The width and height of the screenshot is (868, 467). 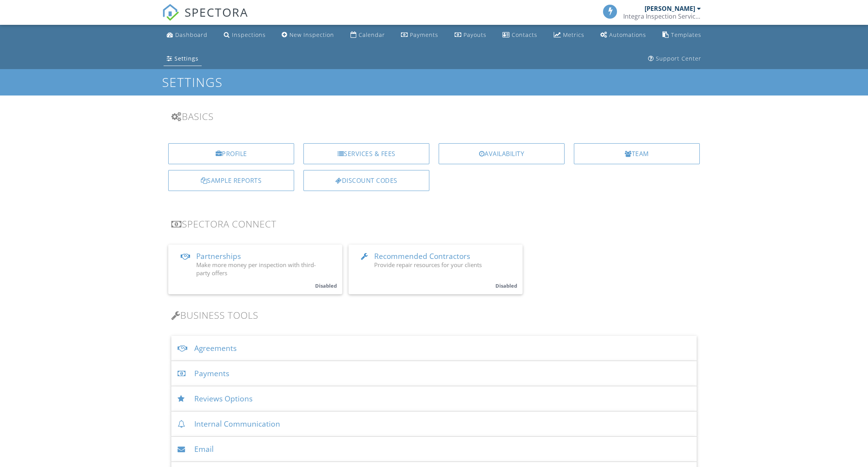 I want to click on a: Partnerships Make more money per inspection with third-party offers Disabled, so click(x=256, y=269).